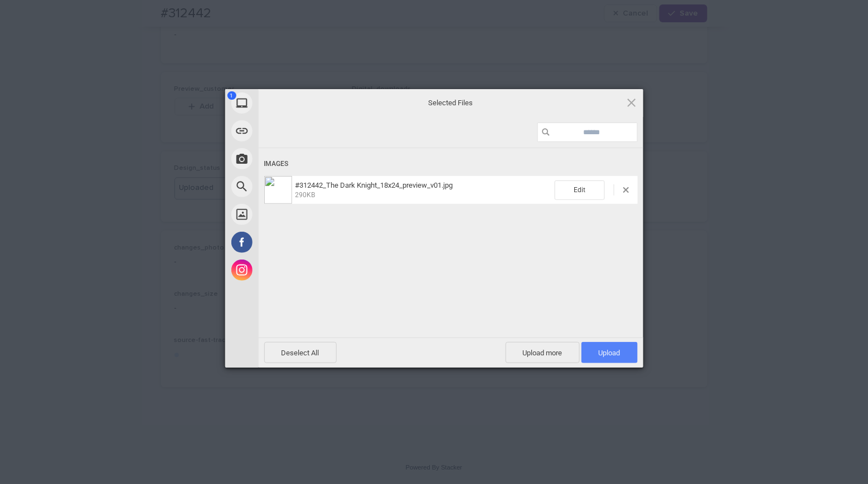 This screenshot has width=868, height=484. I want to click on div: Images, so click(451, 164).